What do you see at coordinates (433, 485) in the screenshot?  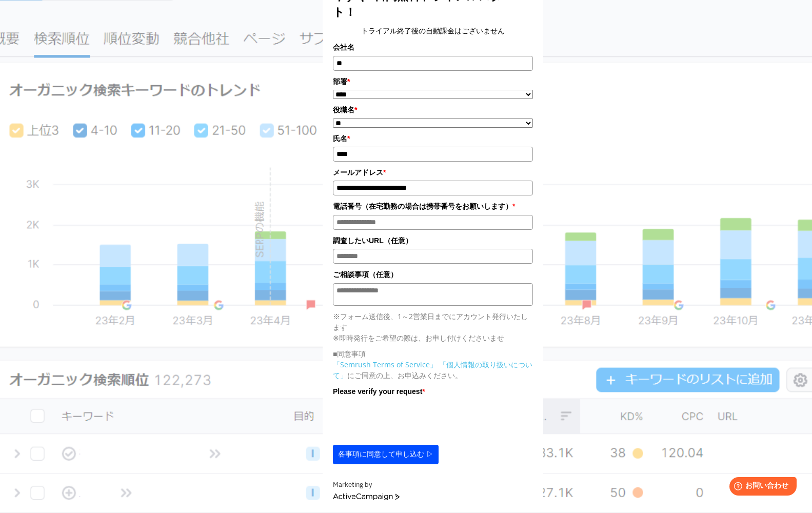 I see `div: Marketing by` at bounding box center [433, 485].